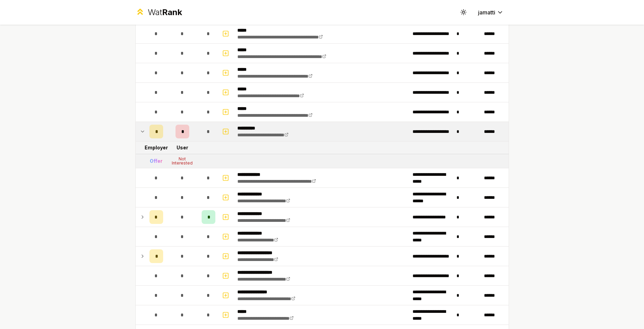  I want to click on td: User, so click(182, 147).